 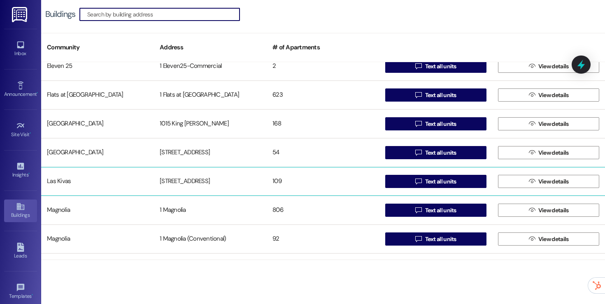 I want to click on a: Site Visit •, so click(x=21, y=130).